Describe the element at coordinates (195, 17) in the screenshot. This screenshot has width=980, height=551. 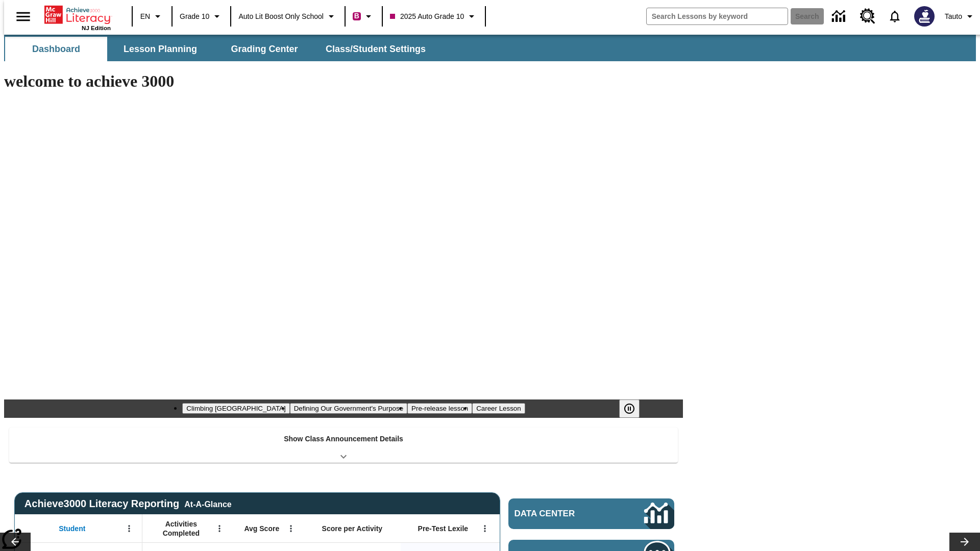
I see `span: Grade 10` at that location.